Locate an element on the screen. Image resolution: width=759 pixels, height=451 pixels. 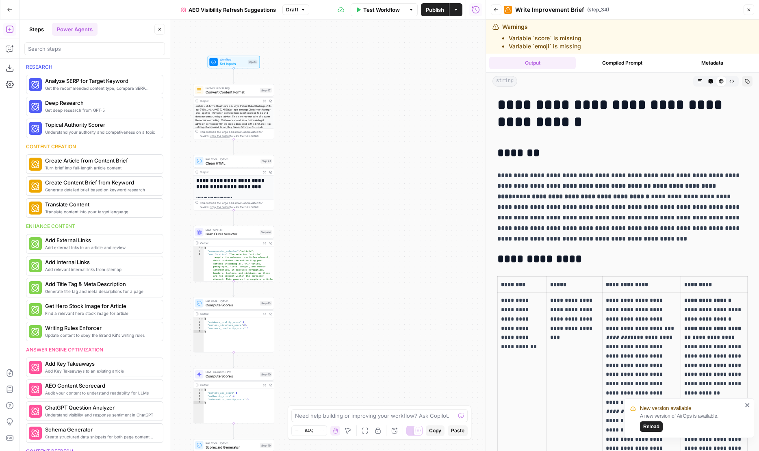
span: LLM · Gemini 2.5 Pro is located at coordinates (232, 372).